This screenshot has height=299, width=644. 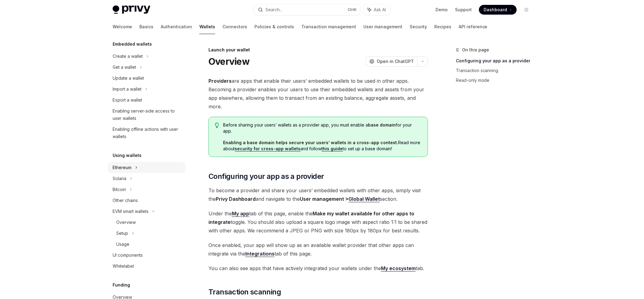 What do you see at coordinates (307, 10) in the screenshot?
I see `button: Search...CtrlK` at bounding box center [307, 10].